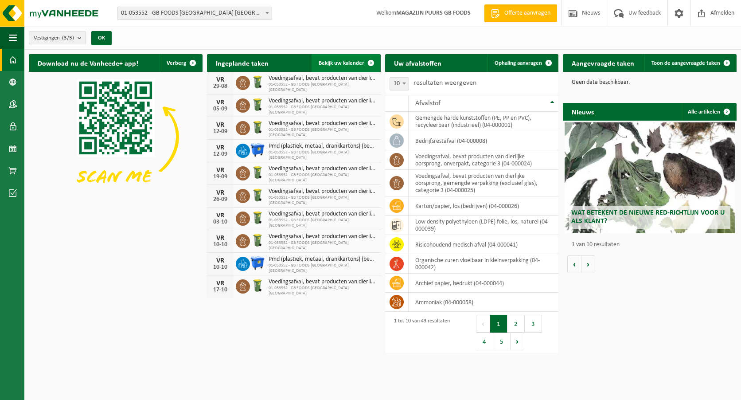  What do you see at coordinates (220, 222) in the screenshot?
I see `div: 03-10` at bounding box center [220, 222].